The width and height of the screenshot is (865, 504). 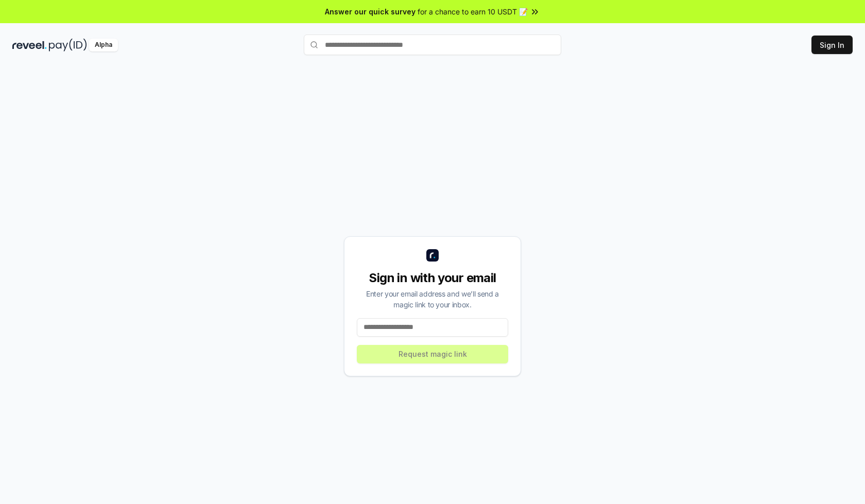 I want to click on div: Enter your email address and we’ll send a magic link to your inbox., so click(x=432, y=299).